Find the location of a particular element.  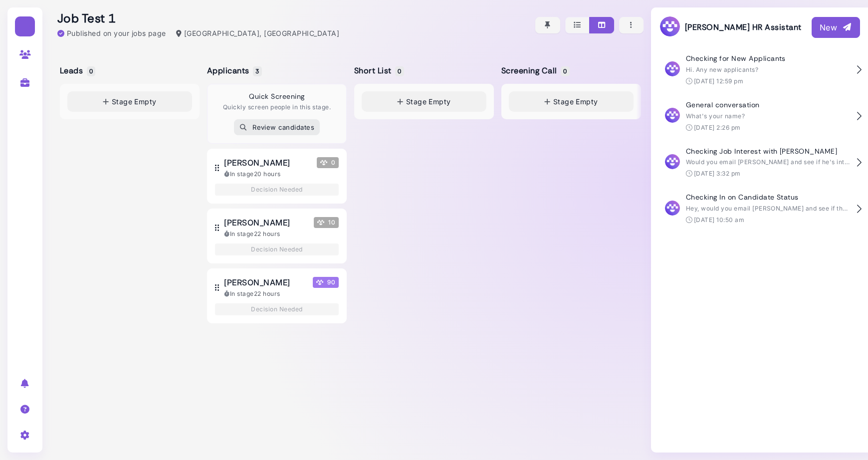

span: Hi. Any new applicants? is located at coordinates (722, 69).